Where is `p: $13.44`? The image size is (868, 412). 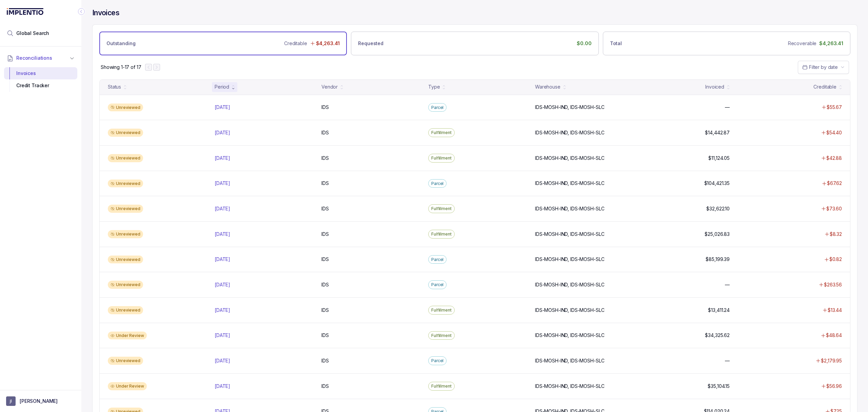 p: $13.44 is located at coordinates (835, 310).